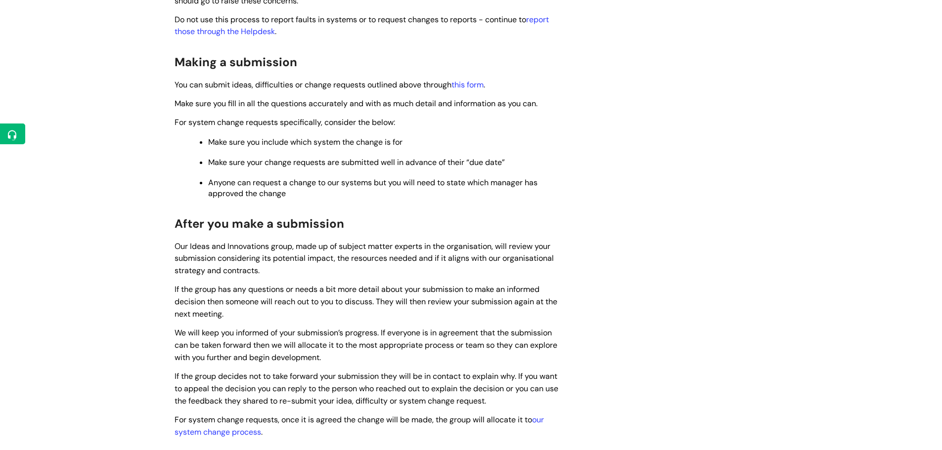  Describe the element at coordinates (236, 62) in the screenshot. I see `span: Making a submission` at that location.